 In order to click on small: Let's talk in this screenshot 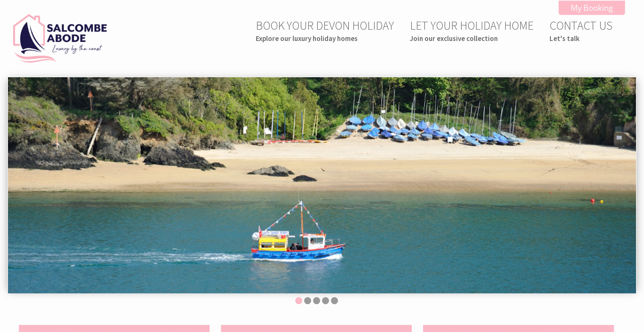, I will do `click(581, 38)`.